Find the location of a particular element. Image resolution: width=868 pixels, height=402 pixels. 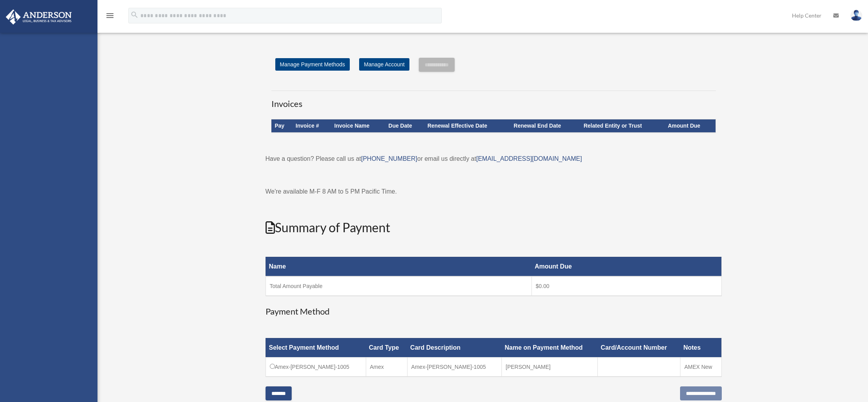

th: Card Description is located at coordinates (455, 347).